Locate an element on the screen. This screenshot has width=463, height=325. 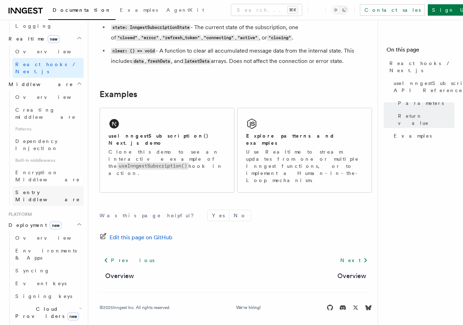
button: Realtimenew is located at coordinates (44, 39).